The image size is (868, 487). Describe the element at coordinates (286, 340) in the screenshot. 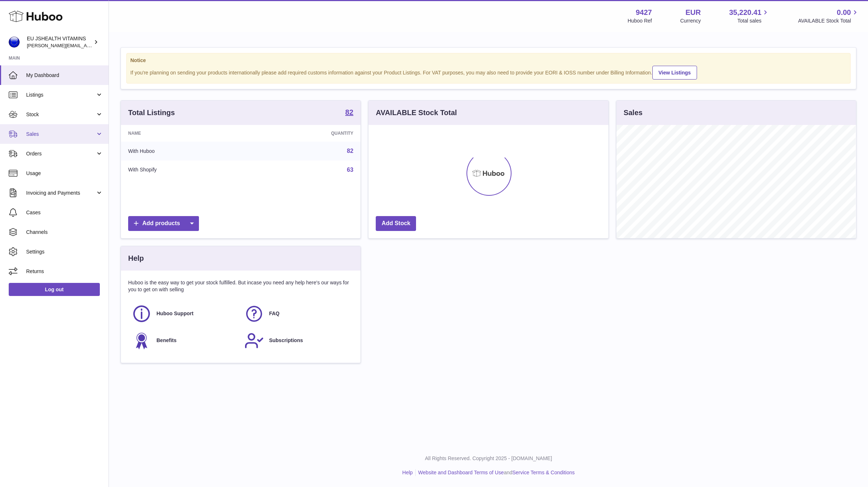

I see `span: Subscriptions` at that location.